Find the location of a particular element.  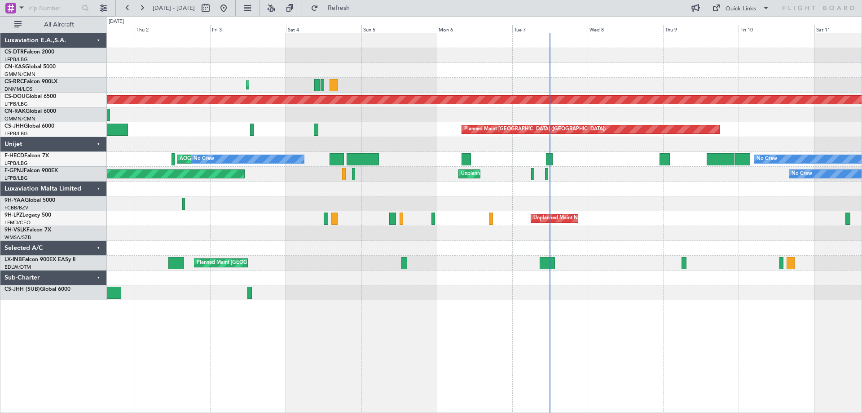

a: CS-RRCFalcon 900LX is located at coordinates (31, 82).